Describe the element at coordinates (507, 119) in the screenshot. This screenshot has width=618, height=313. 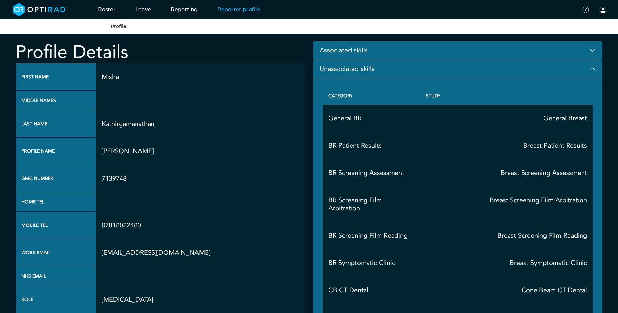
I see `td: General Breast` at that location.